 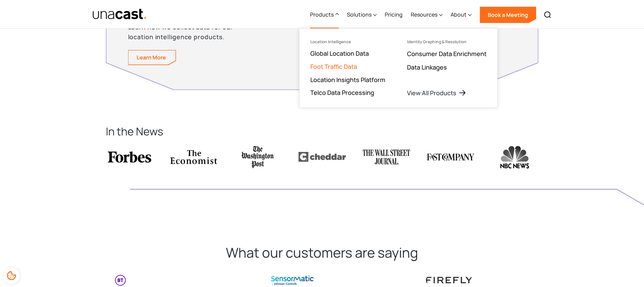 What do you see at coordinates (119, 14) in the screenshot?
I see `a: home` at bounding box center [119, 14].